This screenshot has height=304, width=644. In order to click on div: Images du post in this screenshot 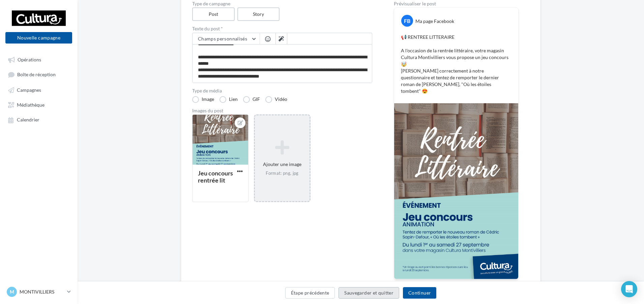, I will do `click(282, 111)`.